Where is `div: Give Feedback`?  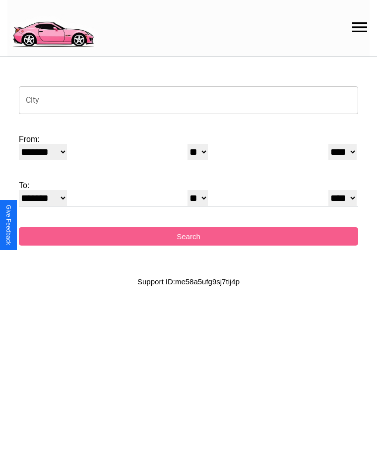
div: Give Feedback is located at coordinates (8, 225).